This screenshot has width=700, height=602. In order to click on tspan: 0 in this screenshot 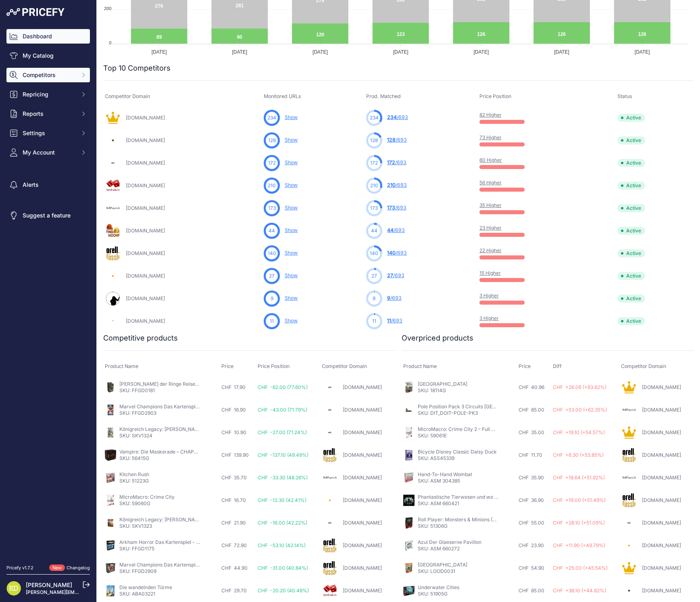, I will do `click(110, 43)`.